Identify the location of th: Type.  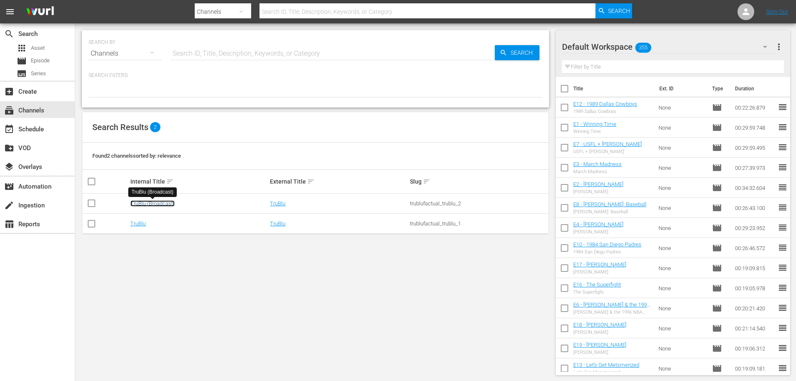
(718, 89).